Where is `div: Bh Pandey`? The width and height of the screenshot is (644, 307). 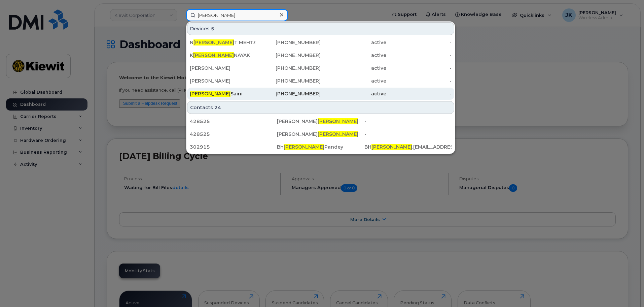
div: Bh Pandey is located at coordinates (320, 147).